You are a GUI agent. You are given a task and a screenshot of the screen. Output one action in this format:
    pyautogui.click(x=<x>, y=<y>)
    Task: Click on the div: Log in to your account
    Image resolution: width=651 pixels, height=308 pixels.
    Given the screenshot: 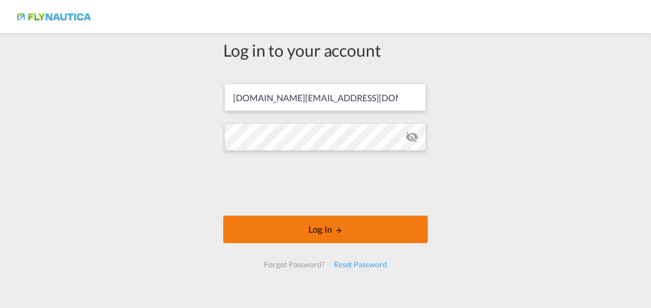 What is the action you would take?
    pyautogui.click(x=326, y=50)
    